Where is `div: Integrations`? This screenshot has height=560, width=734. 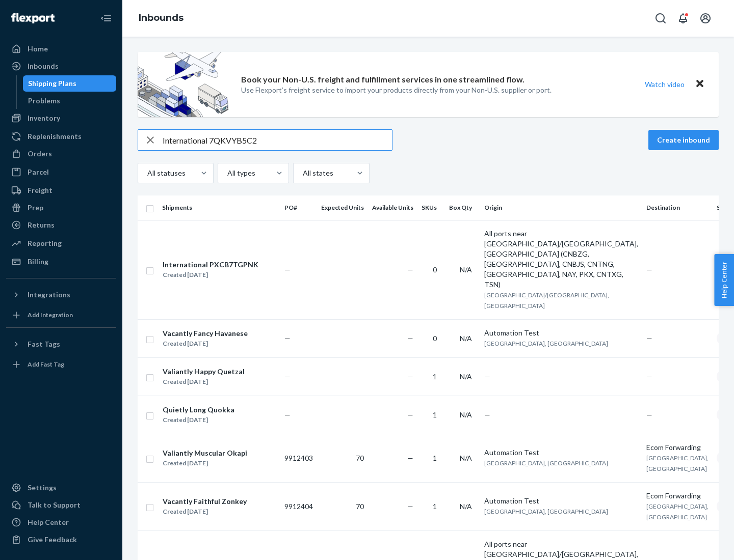
div: Integrations is located at coordinates (49, 295).